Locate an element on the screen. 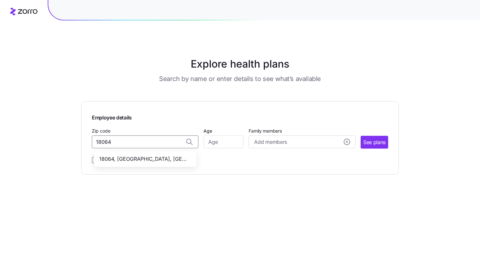  button: Add membersadd icon is located at coordinates (302, 142).